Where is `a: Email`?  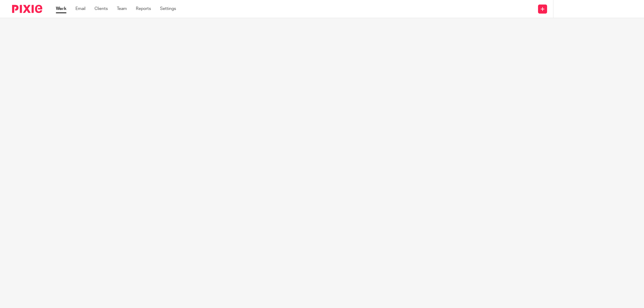 a: Email is located at coordinates (80, 9).